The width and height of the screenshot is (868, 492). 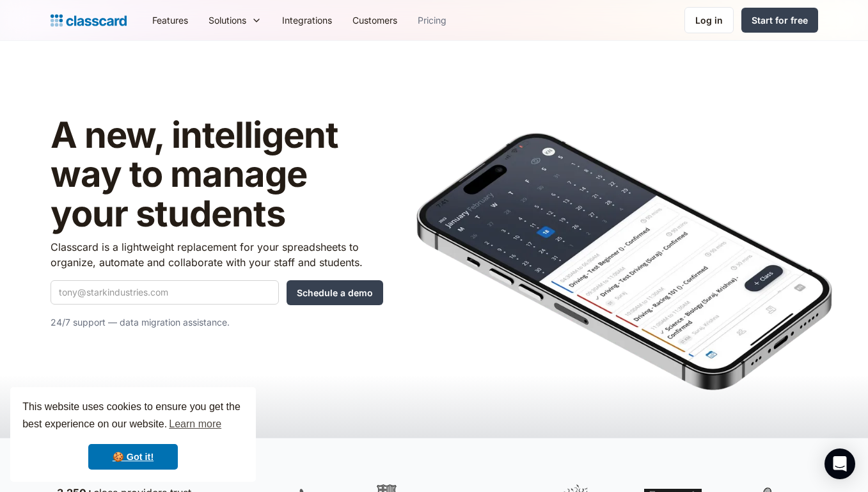 What do you see at coordinates (195, 424) in the screenshot?
I see `a: learn more about cookies` at bounding box center [195, 424].